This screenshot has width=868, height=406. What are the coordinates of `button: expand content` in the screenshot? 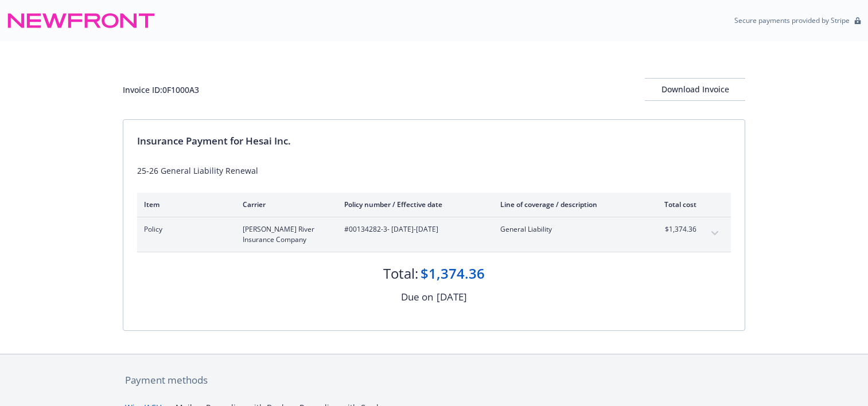 It's located at (715, 234).